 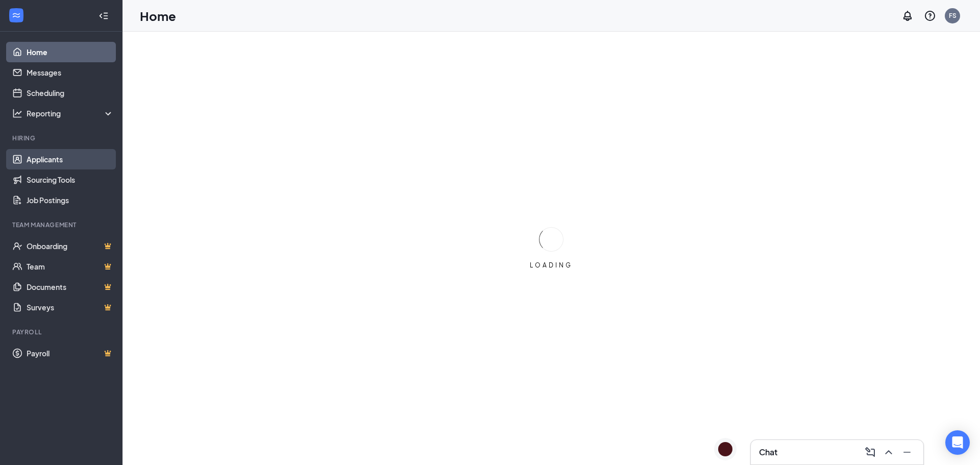 What do you see at coordinates (70, 200) in the screenshot?
I see `a: Job Postings` at bounding box center [70, 200].